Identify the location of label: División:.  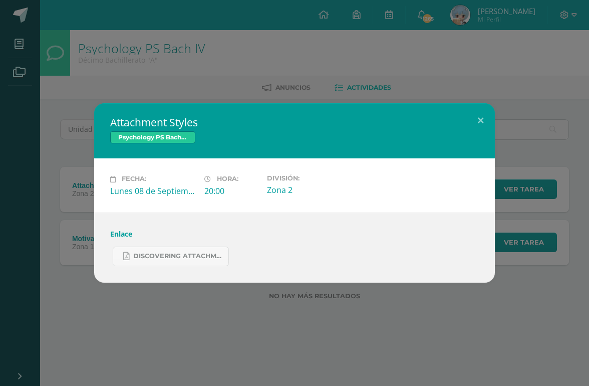
(310, 178).